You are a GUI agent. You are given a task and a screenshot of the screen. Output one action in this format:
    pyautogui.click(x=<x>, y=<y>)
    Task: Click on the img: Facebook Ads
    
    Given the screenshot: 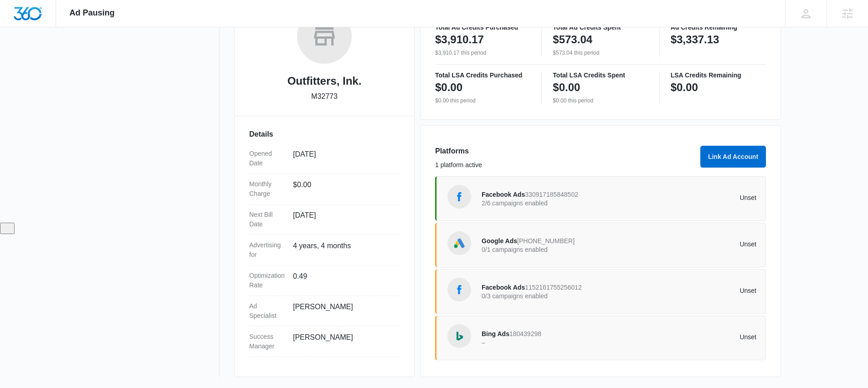 What is the action you would take?
    pyautogui.click(x=459, y=290)
    